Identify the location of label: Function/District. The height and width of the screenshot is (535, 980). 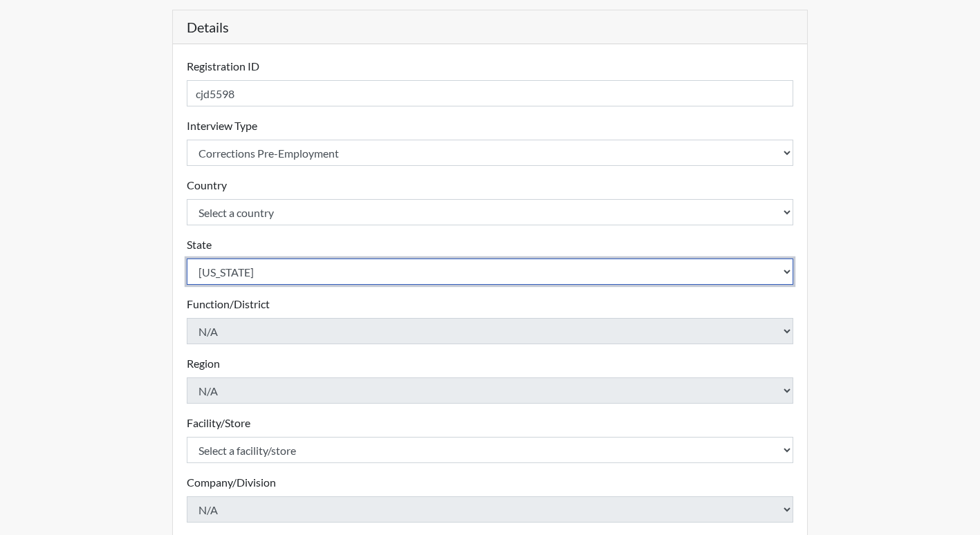
(228, 304).